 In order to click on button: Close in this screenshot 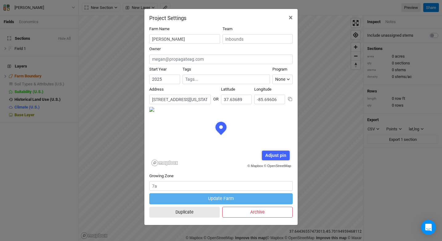, I will do `click(291, 18)`.